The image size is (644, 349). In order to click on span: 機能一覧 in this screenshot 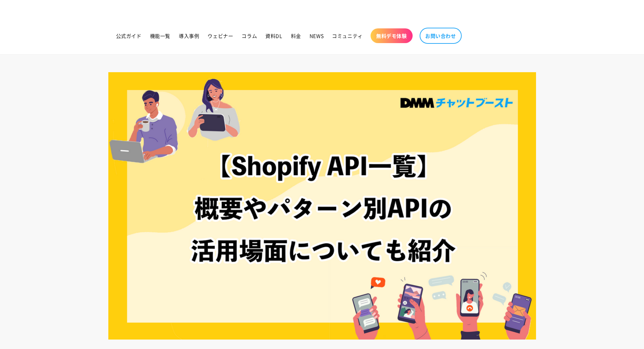, I will do `click(160, 36)`.